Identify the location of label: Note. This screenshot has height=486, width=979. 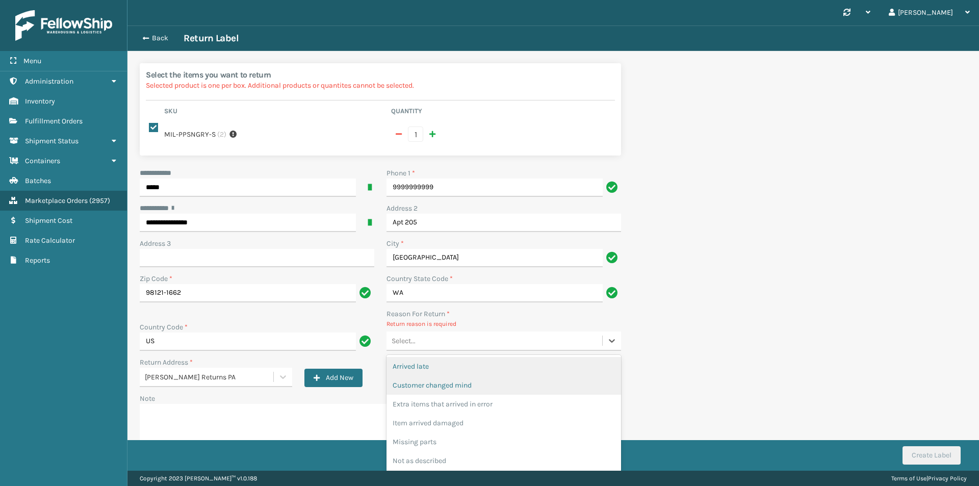
(147, 398).